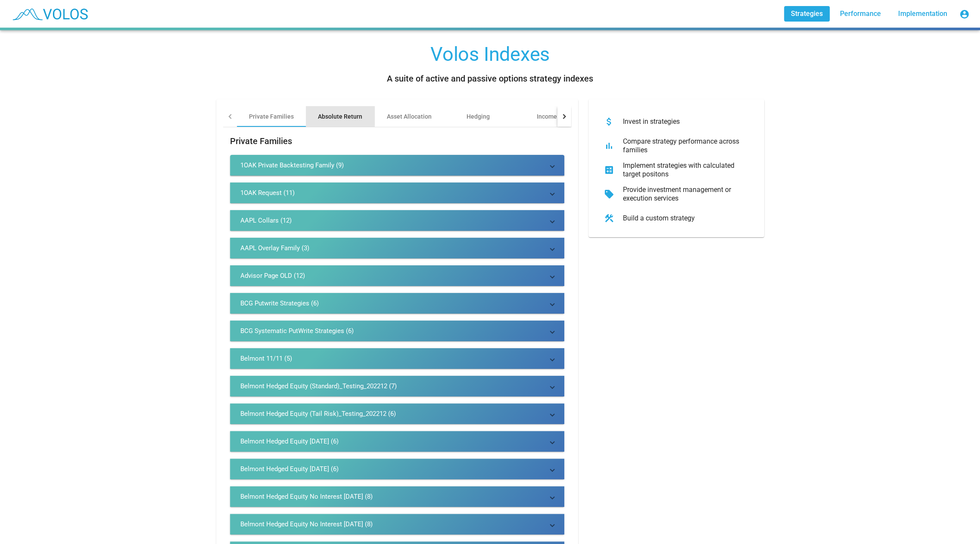  I want to click on div: Belmont 11/11 (5), so click(267, 358).